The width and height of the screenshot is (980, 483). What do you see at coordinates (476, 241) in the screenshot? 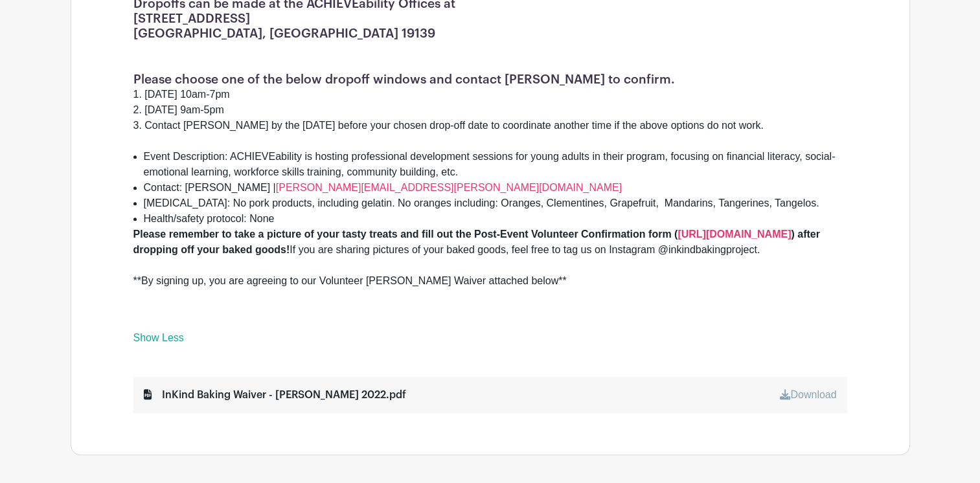
I see `strong: ) after dropping off your baked goods!` at bounding box center [476, 241].